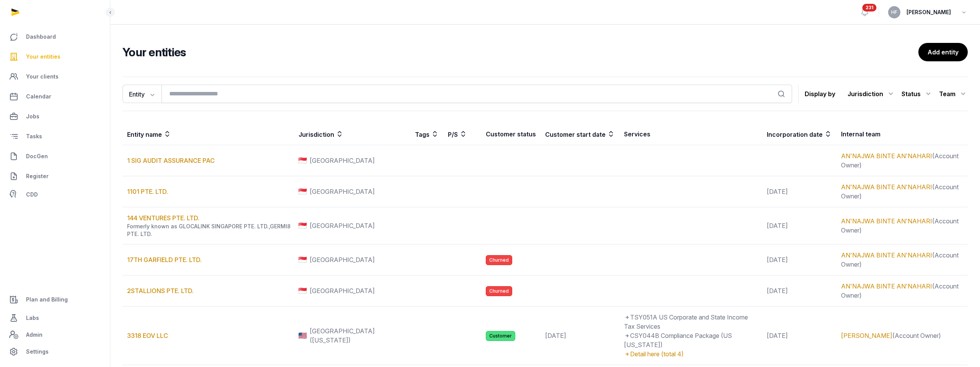  Describe the element at coordinates (32, 116) in the screenshot. I see `span: Jobs` at that location.